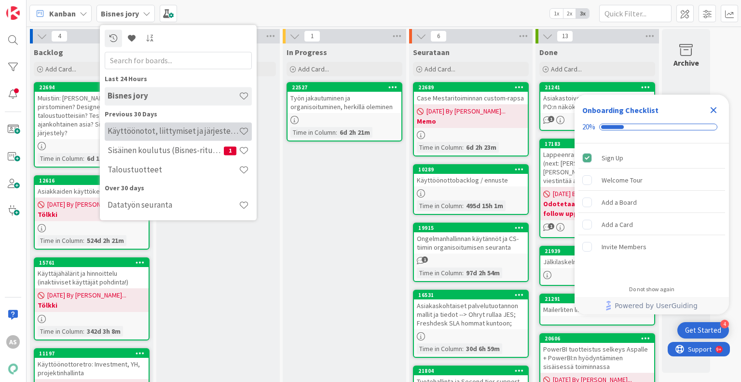 The height and width of the screenshot is (382, 741). Describe the element at coordinates (13, 13) in the screenshot. I see `img: Visit kanbanzone.com` at that location.